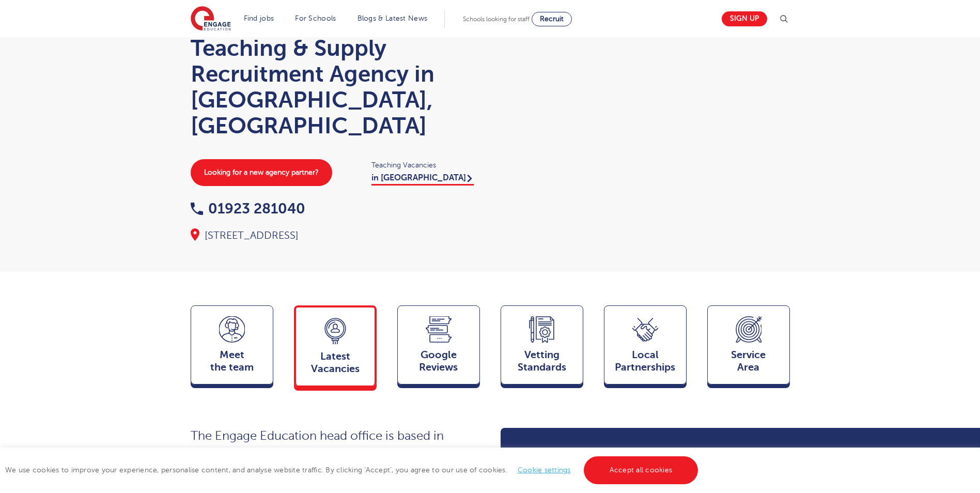 The width and height of the screenshot is (980, 493). I want to click on a: Recruit, so click(552, 19).